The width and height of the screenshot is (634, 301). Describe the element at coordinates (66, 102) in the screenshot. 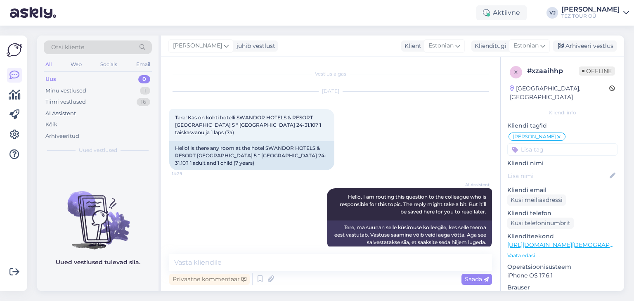

I see `div: Tiimi vestlused` at that location.